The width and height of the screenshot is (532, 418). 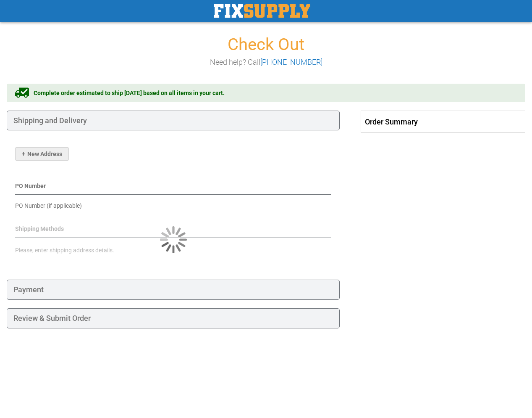 What do you see at coordinates (173, 121) in the screenshot?
I see `div: Shipping and Delivery` at bounding box center [173, 121].